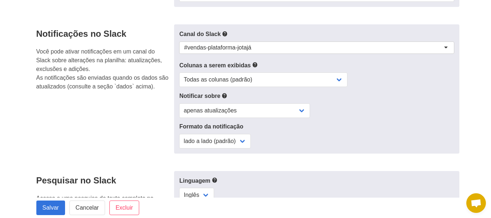 The width and height of the screenshot is (491, 218). Describe the element at coordinates (99, 60) in the screenshot. I see `font: Você pode ativar notificações em um canal do Slack sobre alterações na planilha: atualizações, ex...` at that location.